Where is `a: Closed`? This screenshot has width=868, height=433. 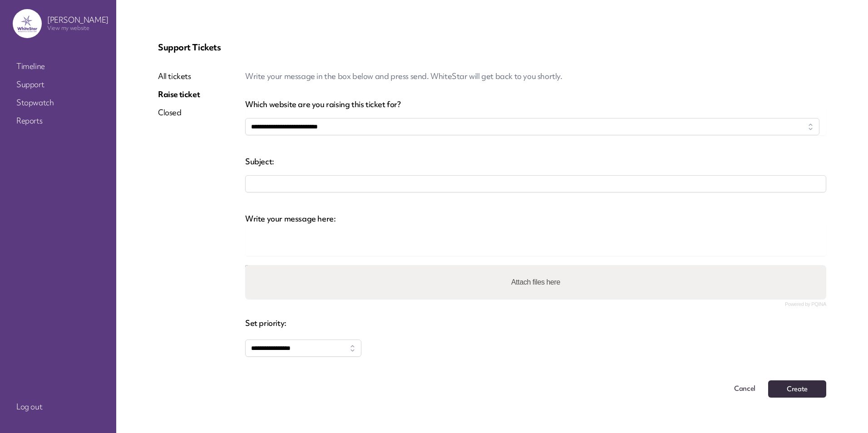
a: Closed is located at coordinates (179, 113).